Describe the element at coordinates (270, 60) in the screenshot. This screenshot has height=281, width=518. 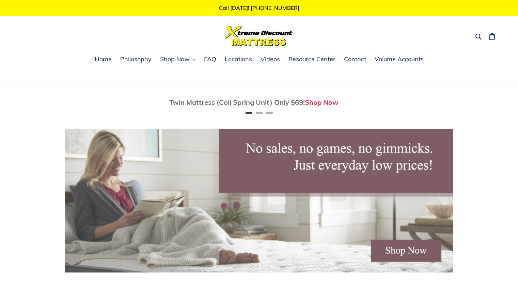
I see `a: Videos` at that location.